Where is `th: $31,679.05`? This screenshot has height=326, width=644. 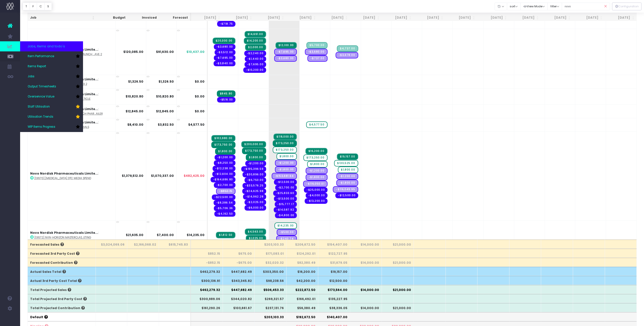 th: $31,679.05 is located at coordinates (334, 262).